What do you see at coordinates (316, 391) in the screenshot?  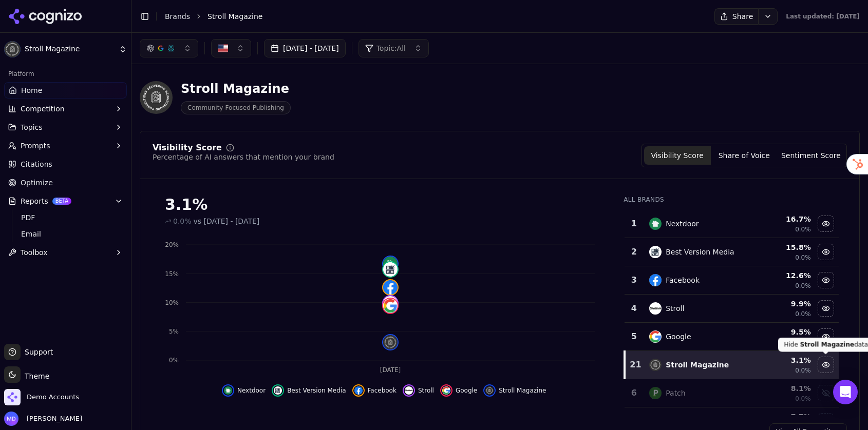 I see `span: Best Version Media` at bounding box center [316, 391].